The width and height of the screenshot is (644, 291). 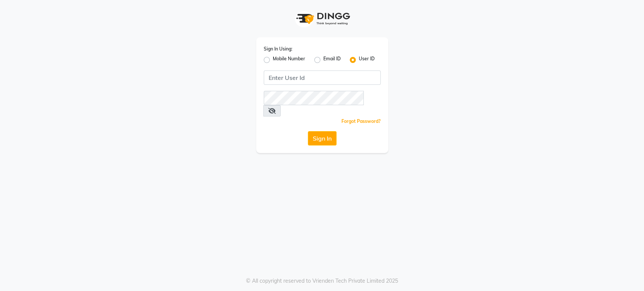 I want to click on label: User ID, so click(x=367, y=60).